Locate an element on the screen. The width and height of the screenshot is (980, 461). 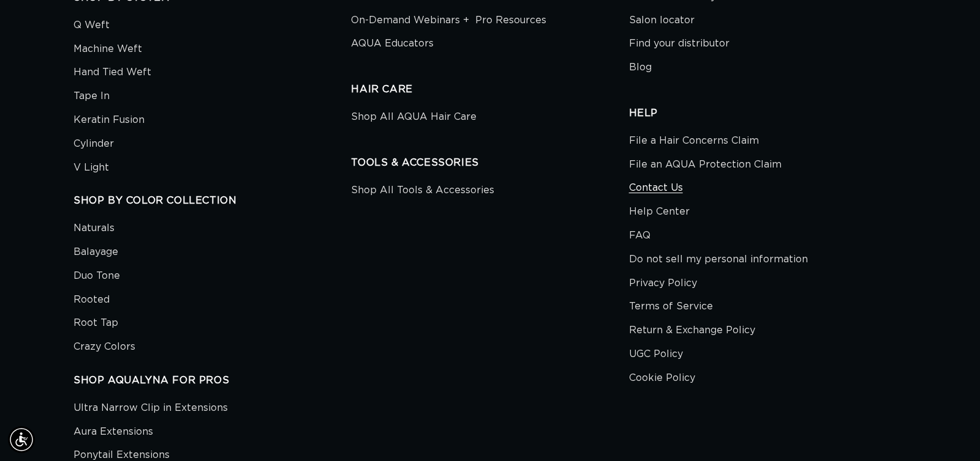
a: Crazy Colors is located at coordinates (104, 347).